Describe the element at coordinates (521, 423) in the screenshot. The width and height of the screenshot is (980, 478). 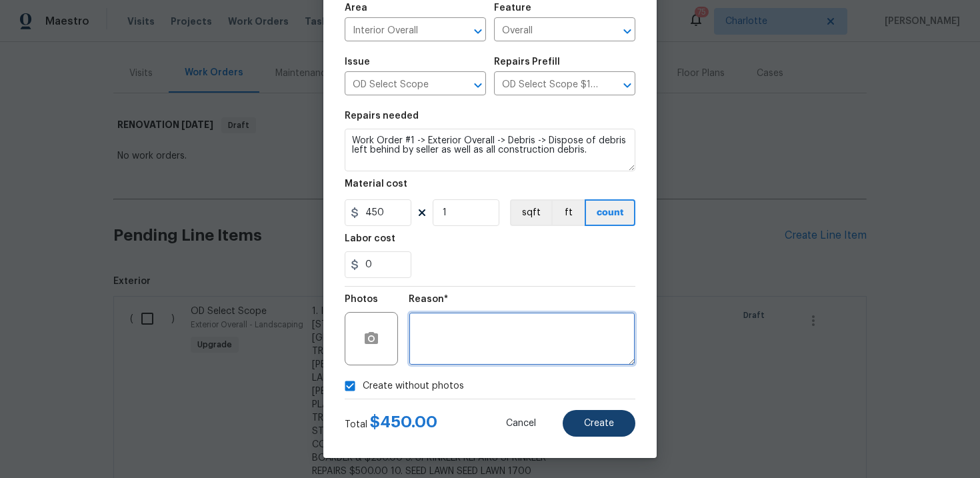
I see `button: Cancel` at that location.